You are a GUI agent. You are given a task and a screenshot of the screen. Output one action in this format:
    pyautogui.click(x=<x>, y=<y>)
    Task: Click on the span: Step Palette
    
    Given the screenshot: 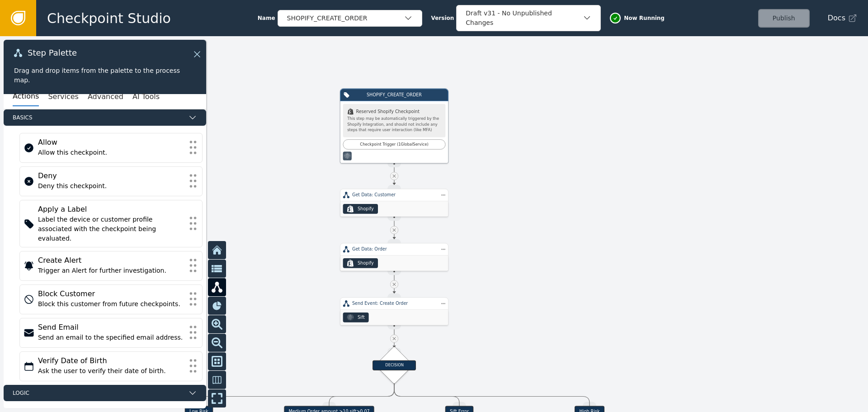 What is the action you would take?
    pyautogui.click(x=52, y=53)
    